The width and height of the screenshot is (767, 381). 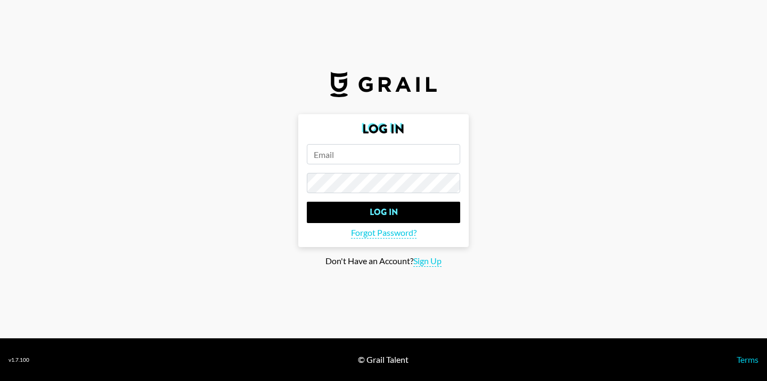 What do you see at coordinates (427, 261) in the screenshot?
I see `span: Sign Up` at bounding box center [427, 261].